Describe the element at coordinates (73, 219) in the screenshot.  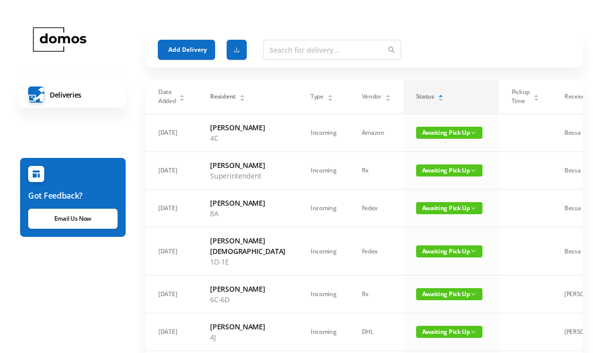
I see `a: Email Us Now` at that location.